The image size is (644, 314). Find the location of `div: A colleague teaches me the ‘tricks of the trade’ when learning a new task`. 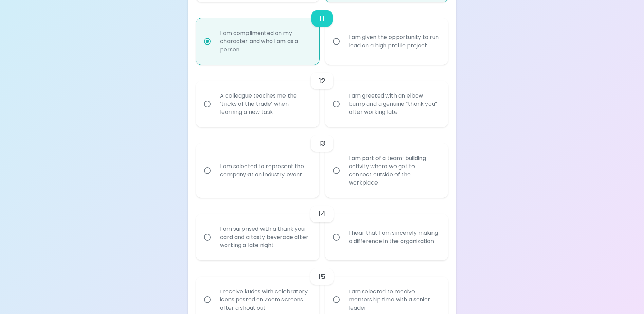

div: A colleague teaches me the ‘tricks of the trade’ when learning a new task is located at coordinates (265, 104).